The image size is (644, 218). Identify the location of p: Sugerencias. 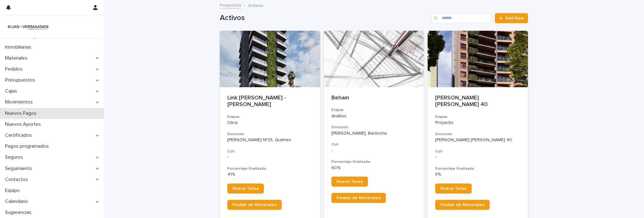
(20, 213).